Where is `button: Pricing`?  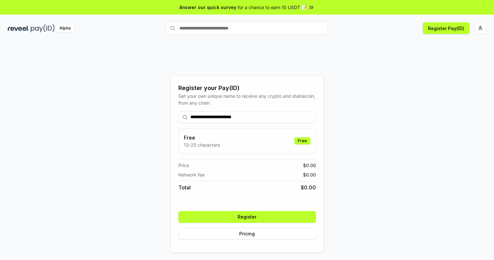
button: Pricing is located at coordinates (247, 234).